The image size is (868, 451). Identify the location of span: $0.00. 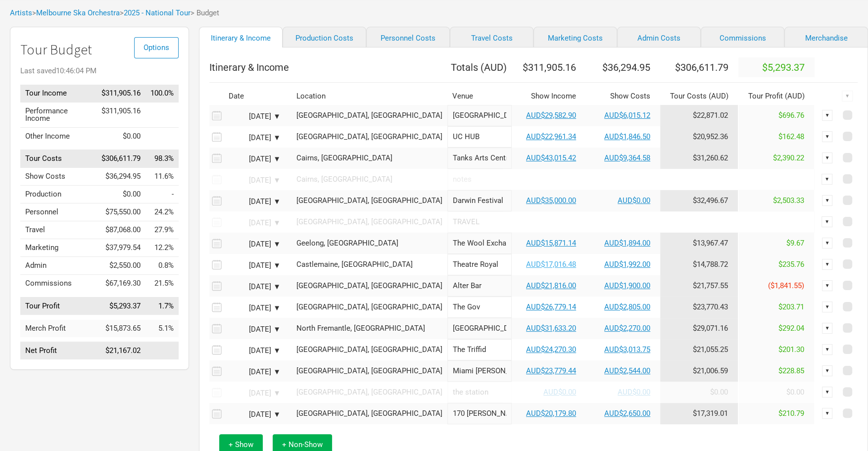
(795, 392).